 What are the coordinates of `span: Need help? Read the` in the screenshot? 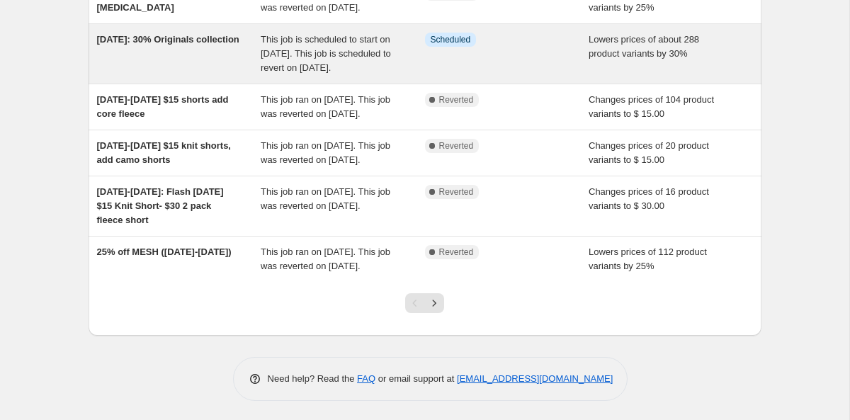 It's located at (312, 378).